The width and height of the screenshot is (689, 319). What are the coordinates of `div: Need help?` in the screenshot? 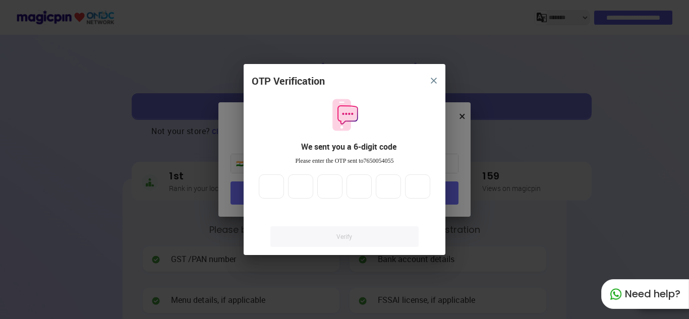 It's located at (645, 294).